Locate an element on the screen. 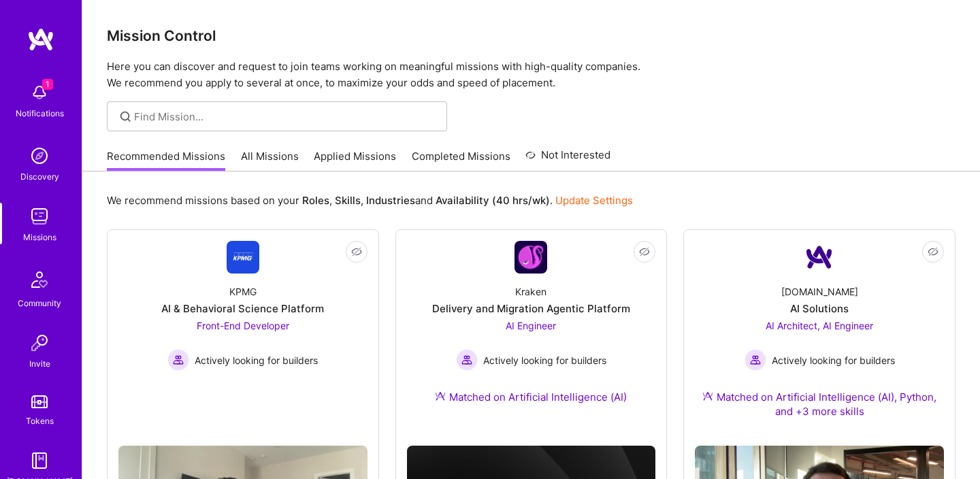 This screenshot has width=980, height=479. a: Update Settings is located at coordinates (594, 200).